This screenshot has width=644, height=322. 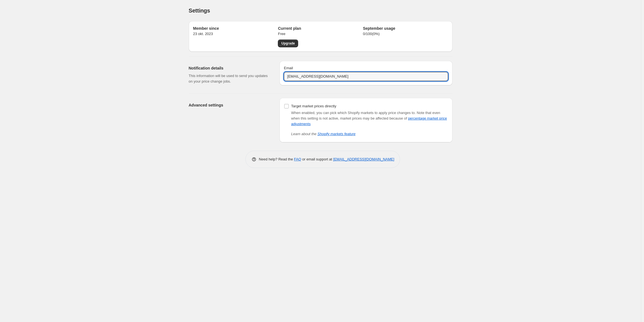 I want to click on h2: Notification details, so click(x=230, y=68).